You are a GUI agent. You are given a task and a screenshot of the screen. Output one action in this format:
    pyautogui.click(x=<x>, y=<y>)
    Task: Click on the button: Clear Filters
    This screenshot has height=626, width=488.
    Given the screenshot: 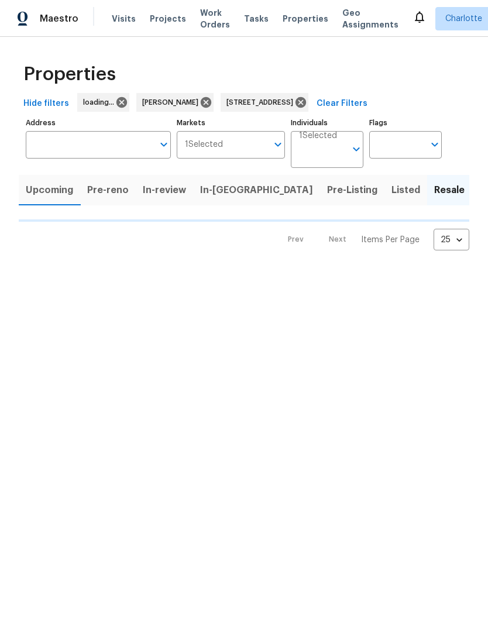 What is the action you would take?
    pyautogui.click(x=342, y=104)
    